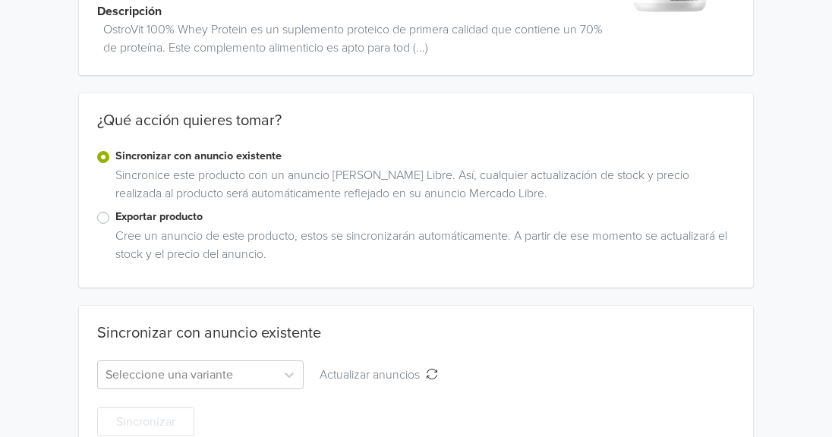 The height and width of the screenshot is (437, 832). Describe the element at coordinates (129, 11) in the screenshot. I see `span: Descripción` at that location.